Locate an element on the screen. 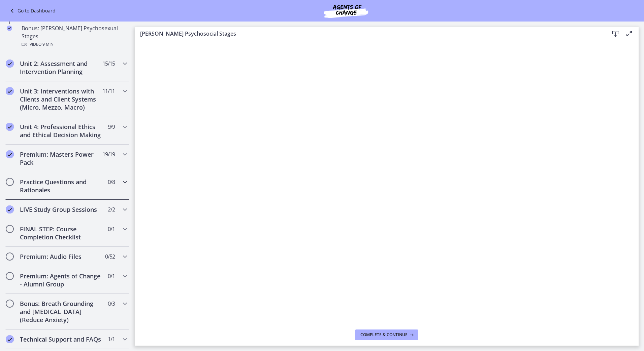 The height and width of the screenshot is (351, 644). span: 9 / 9 is located at coordinates (111, 127).